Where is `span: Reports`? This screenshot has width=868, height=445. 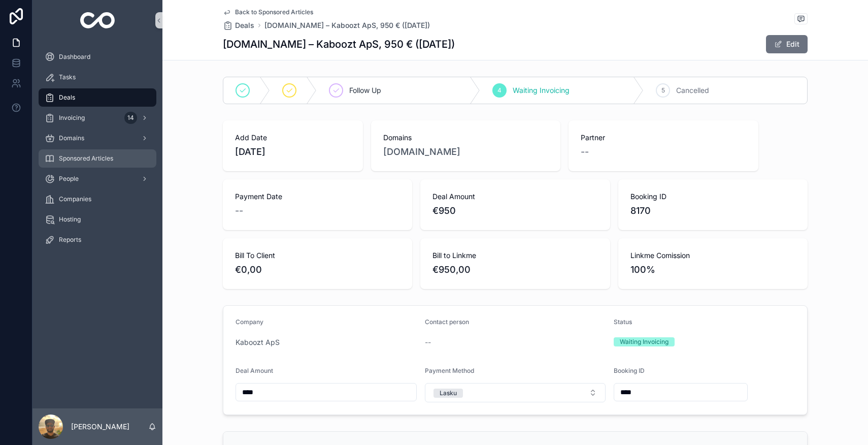
span: Reports is located at coordinates (70, 240).